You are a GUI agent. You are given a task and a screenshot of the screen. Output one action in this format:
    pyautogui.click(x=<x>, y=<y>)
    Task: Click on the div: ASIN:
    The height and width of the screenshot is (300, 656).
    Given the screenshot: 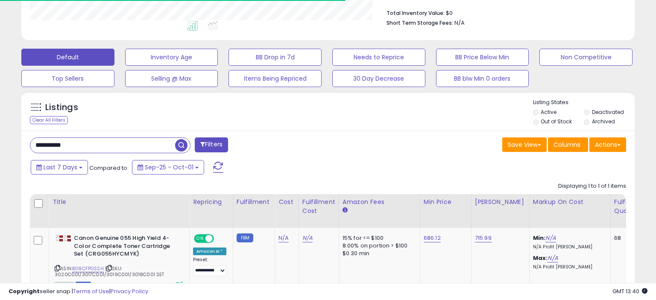 What is the action you would take?
    pyautogui.click(x=119, y=261)
    